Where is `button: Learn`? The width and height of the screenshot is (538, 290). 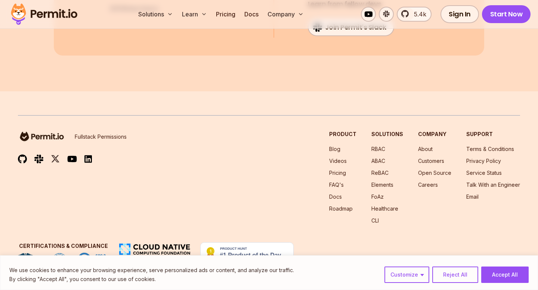
button: Learn is located at coordinates (194, 14).